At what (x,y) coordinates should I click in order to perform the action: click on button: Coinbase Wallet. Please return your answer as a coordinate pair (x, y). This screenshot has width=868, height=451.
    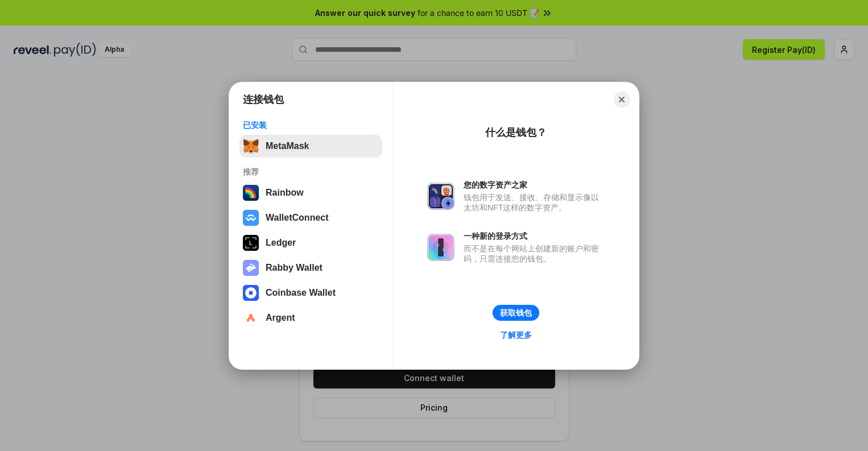
    Looking at the image, I should click on (311, 293).